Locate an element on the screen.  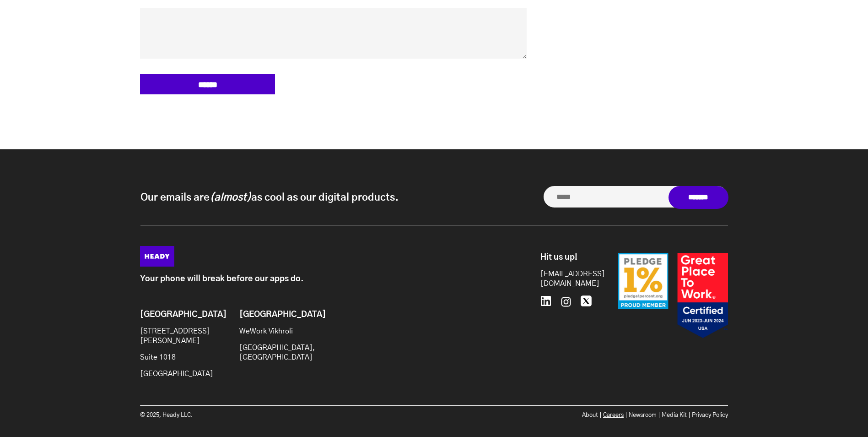
img: Badges-24 is located at coordinates (673, 296).